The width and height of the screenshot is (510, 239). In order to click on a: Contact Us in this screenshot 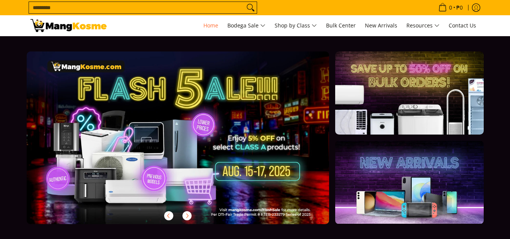, I will do `click(462, 26)`.